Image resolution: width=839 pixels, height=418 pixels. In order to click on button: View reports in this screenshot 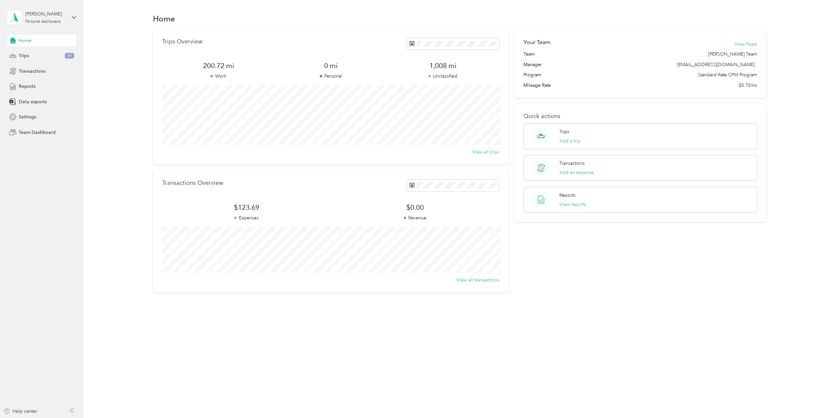, I will do `click(572, 204)`.